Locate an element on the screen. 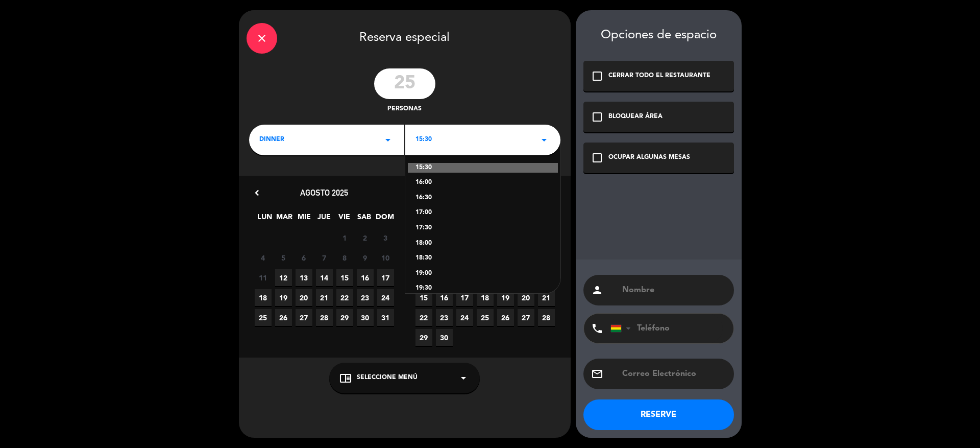  span: 6 is located at coordinates (304, 257).